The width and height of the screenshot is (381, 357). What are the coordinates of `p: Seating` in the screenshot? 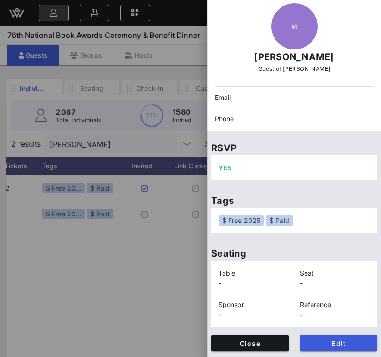 It's located at (294, 253).